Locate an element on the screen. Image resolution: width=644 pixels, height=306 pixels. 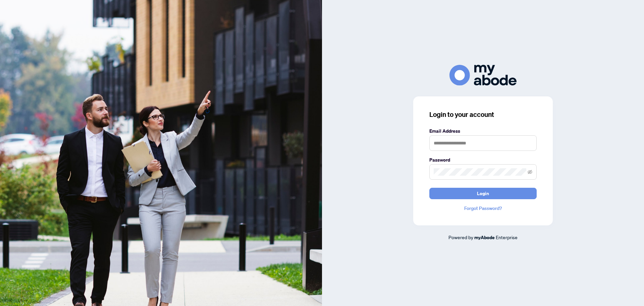
span: Login is located at coordinates (483, 193).